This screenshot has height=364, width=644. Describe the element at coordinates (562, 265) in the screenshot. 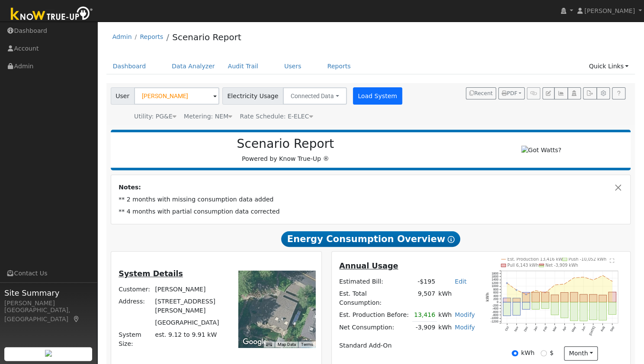

I see `text: Net -3,909 kWh` at that location.